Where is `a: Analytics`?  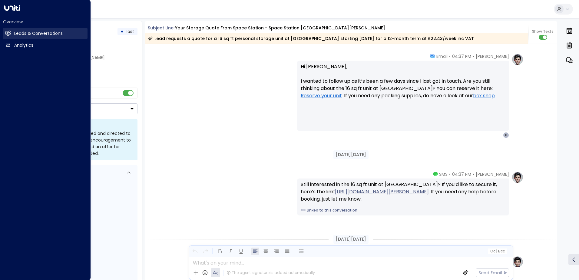
a: Analytics is located at coordinates (45, 45).